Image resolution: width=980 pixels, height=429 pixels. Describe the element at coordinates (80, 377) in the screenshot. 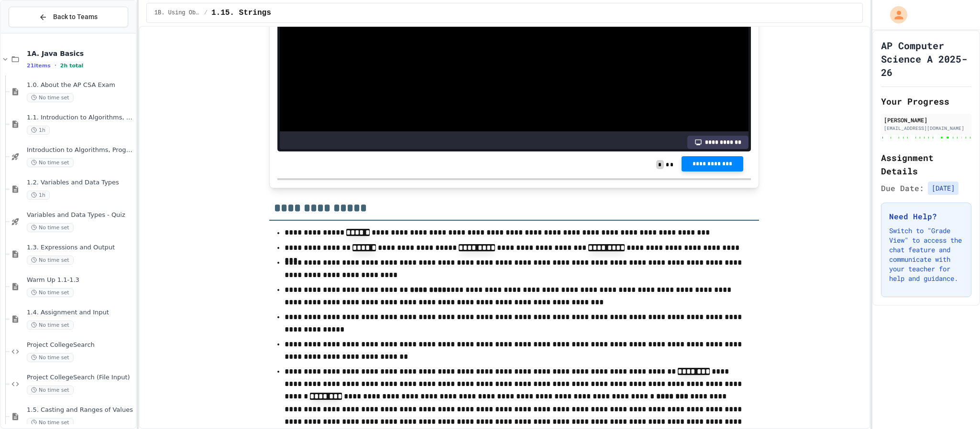

I see `span: Project CollegeSearch (File Input)` at that location.